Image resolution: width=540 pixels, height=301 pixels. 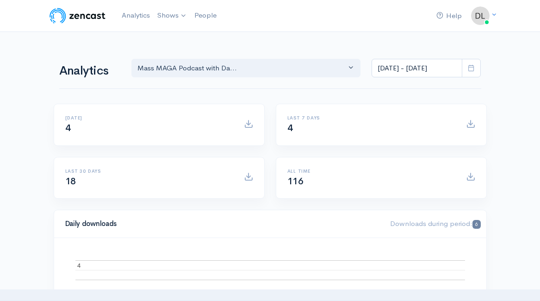 I want to click on h6: All time, so click(x=371, y=171).